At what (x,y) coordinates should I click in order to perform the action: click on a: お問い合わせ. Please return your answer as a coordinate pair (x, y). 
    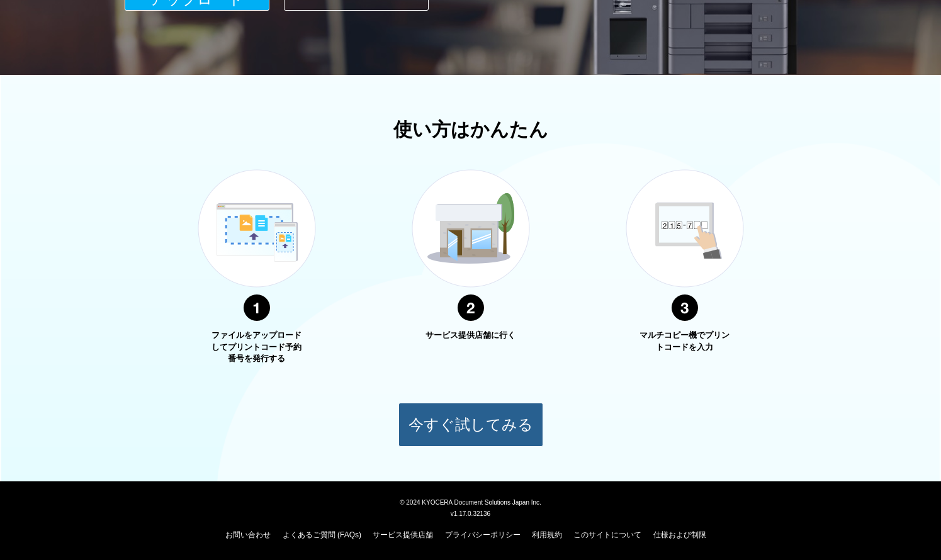
    Looking at the image, I should click on (248, 535).